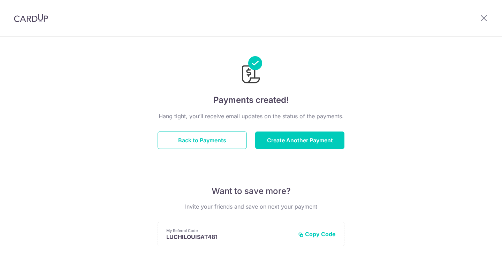 The height and width of the screenshot is (255, 502). What do you see at coordinates (317, 234) in the screenshot?
I see `button: Copy Code` at bounding box center [317, 234].